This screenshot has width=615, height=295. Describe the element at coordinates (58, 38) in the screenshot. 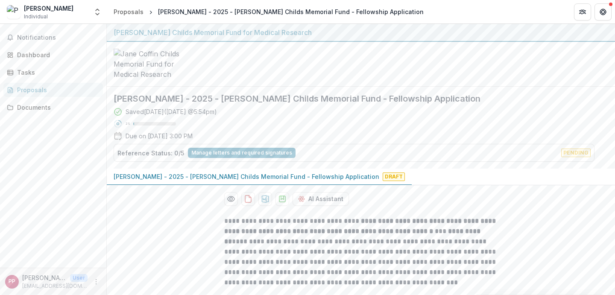

I see `span: Notifications` at that location.